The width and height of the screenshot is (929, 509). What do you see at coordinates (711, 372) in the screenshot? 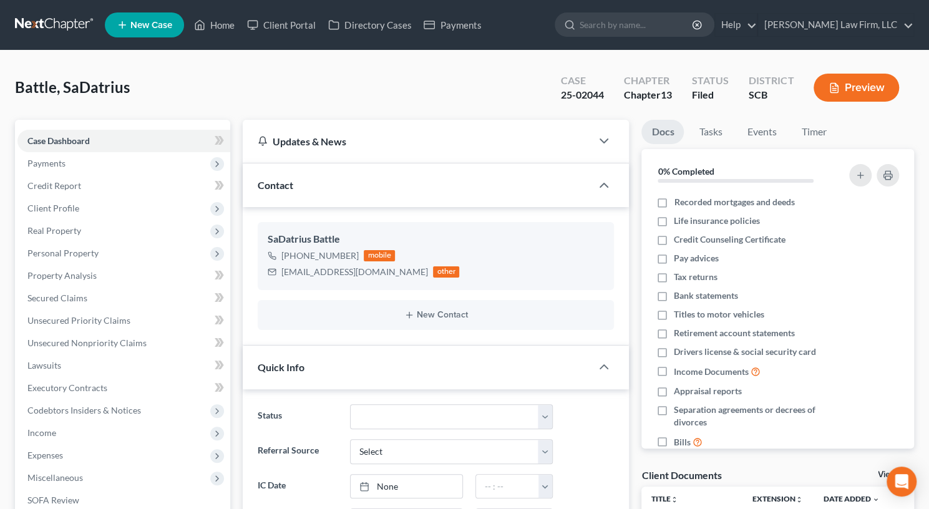
I see `span: Income Documents` at bounding box center [711, 372].